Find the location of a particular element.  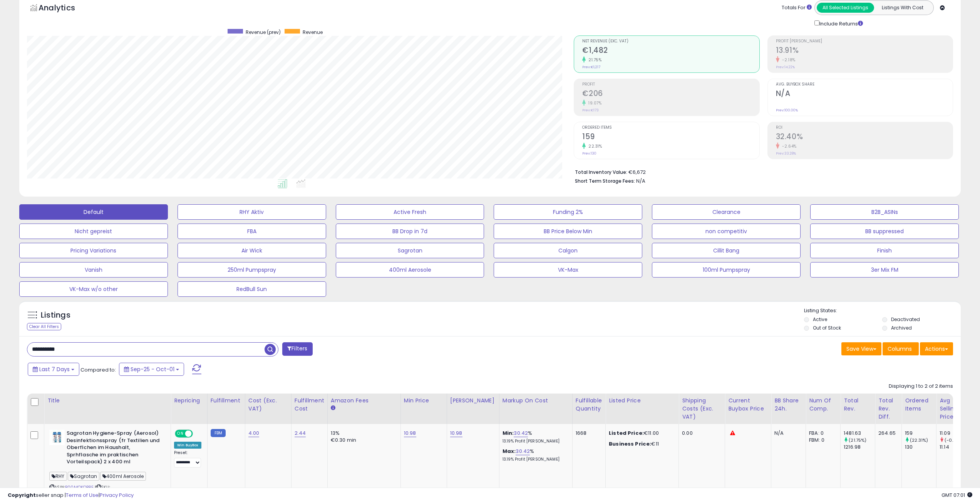

div: 264.65 is located at coordinates (887, 433).